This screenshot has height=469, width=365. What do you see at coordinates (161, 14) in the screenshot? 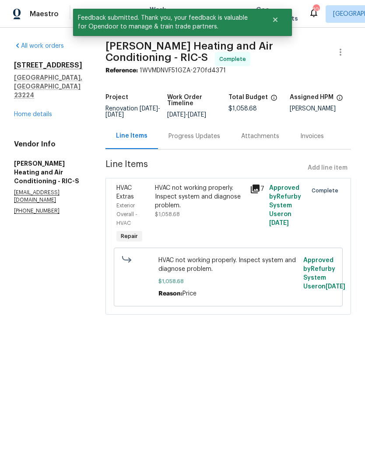
I see `span: Work Orders` at bounding box center [161, 14].